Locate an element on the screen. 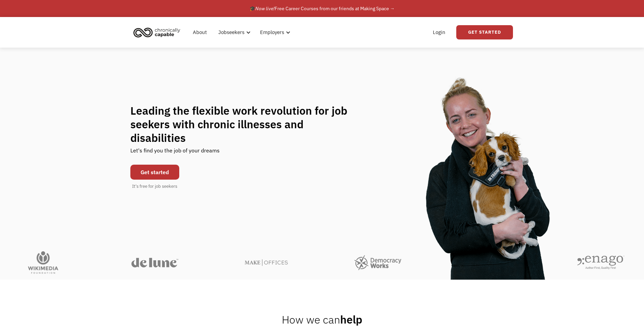 The width and height of the screenshot is (644, 330). h1: Leading the flexible work revolution for job seekers with chronic illnesses and disabilities is located at coordinates (245, 124).